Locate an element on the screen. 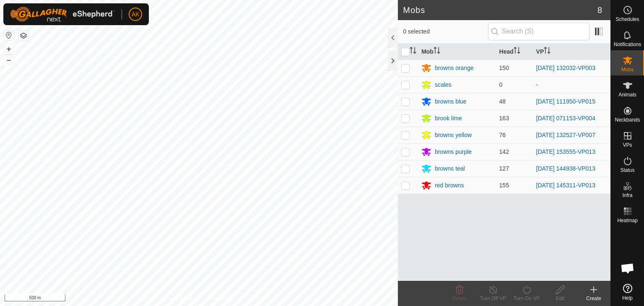 Image resolution: width=644 pixels, height=306 pixels. h2: Mobs is located at coordinates (500, 10).